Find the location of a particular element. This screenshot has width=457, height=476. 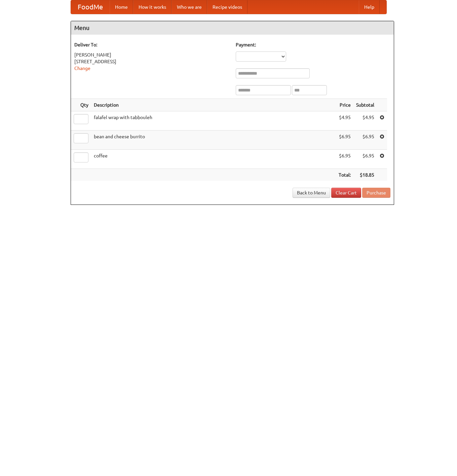

a: How it works is located at coordinates (152, 7).